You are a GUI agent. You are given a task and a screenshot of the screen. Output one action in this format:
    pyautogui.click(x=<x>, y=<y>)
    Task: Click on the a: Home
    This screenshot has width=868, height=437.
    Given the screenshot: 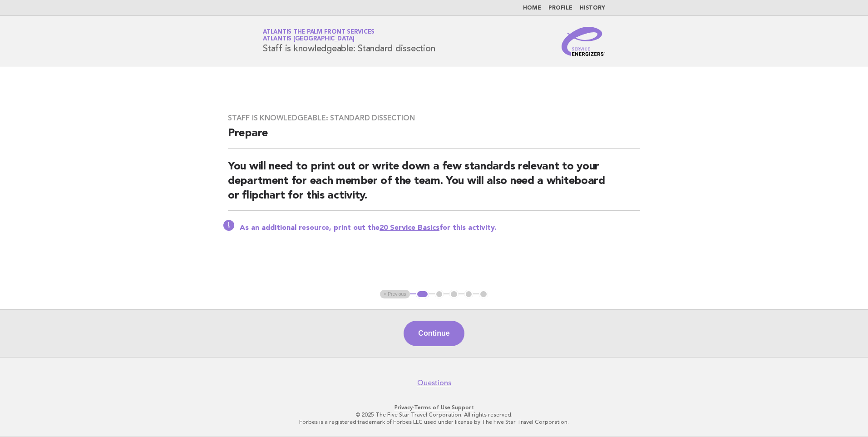 What is the action you would take?
    pyautogui.click(x=532, y=8)
    